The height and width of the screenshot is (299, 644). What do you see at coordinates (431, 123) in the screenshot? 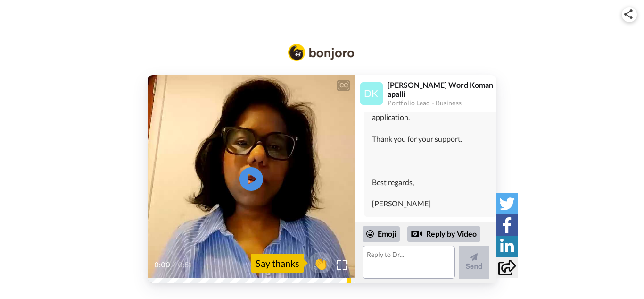
I see `div: Respected Team, Greetings of the day!!!!!! I hope this message finds you kindly request you to is...` at bounding box center [431, 123].